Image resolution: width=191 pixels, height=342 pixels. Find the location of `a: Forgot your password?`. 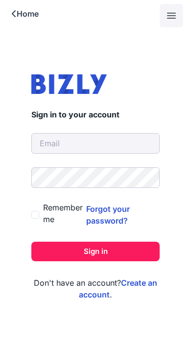

a: Forgot your password? is located at coordinates (123, 215).